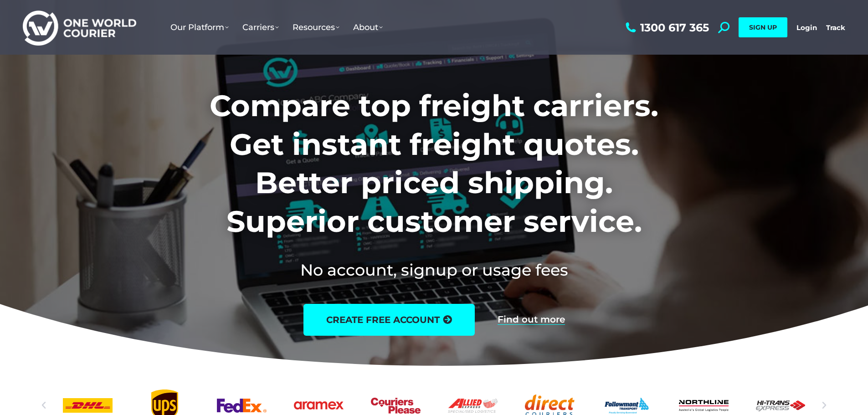 The image size is (868, 415). What do you see at coordinates (389, 320) in the screenshot?
I see `a: create free account` at bounding box center [389, 320].